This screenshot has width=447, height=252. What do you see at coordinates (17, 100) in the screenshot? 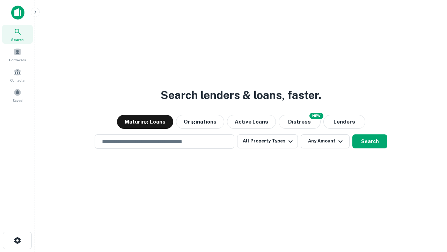
I see `span: Saved` at bounding box center [17, 100].